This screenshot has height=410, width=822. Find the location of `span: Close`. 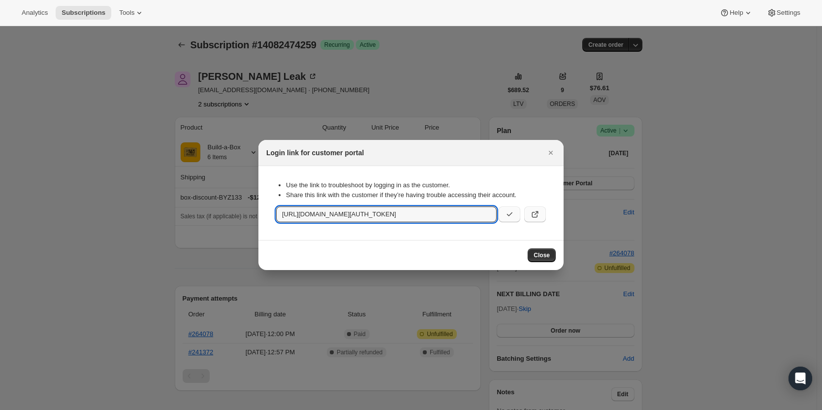

span: Close is located at coordinates (542, 255).